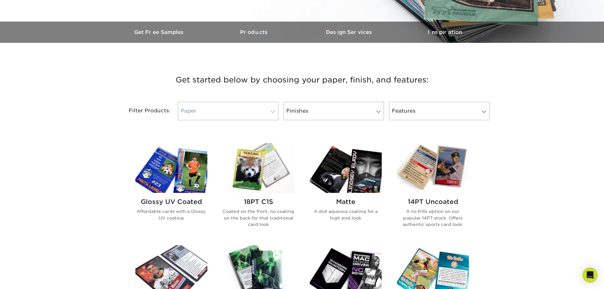  What do you see at coordinates (255, 32) in the screenshot?
I see `h3: Products` at bounding box center [255, 32].